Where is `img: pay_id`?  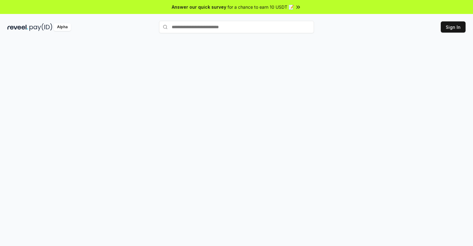 img: pay_id is located at coordinates (41, 27).